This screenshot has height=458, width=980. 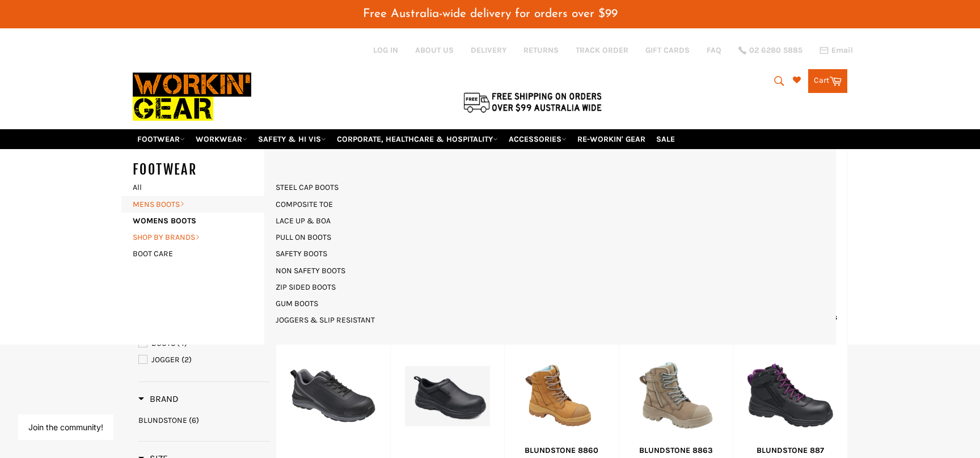 I want to click on a: COMPOSITE TOE, so click(x=304, y=204).